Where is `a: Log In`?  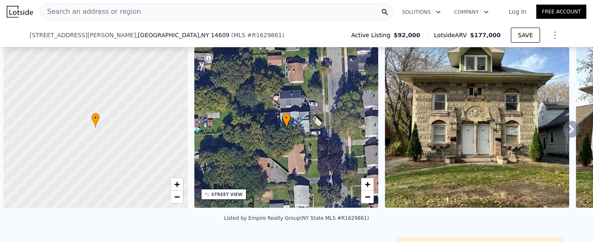
a: Log In is located at coordinates (518, 12).